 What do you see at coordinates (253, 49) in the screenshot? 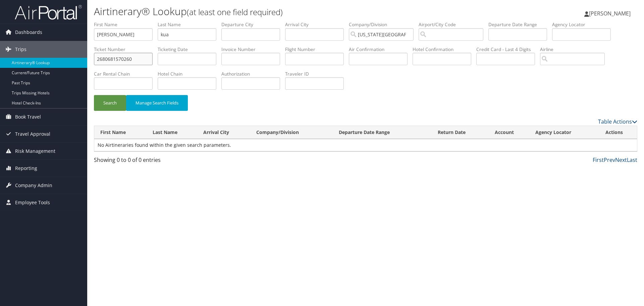
I see `label: Invoice Number` at bounding box center [253, 49].